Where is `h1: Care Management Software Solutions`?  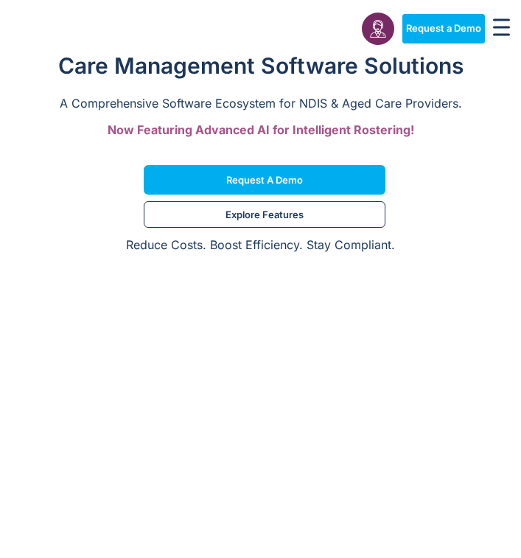 h1: Care Management Software Solutions is located at coordinates (260, 66).